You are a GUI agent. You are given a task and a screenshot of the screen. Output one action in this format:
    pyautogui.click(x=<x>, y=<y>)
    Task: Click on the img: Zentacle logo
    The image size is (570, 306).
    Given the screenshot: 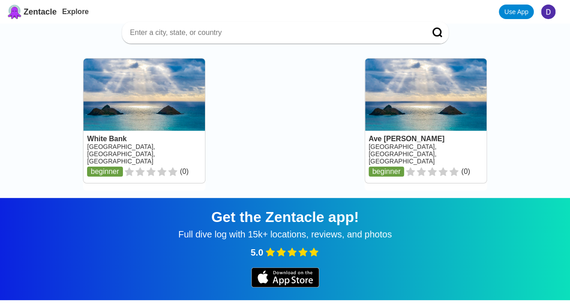 What is the action you would take?
    pyautogui.click(x=15, y=12)
    